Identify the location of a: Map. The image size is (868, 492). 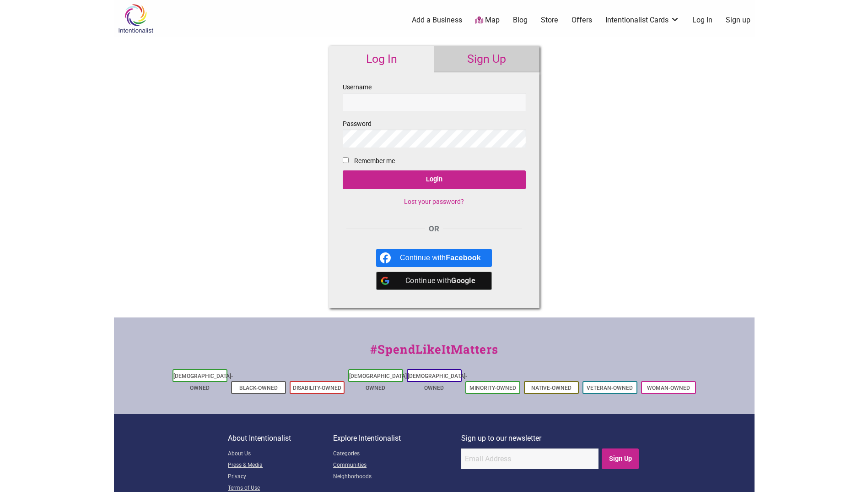
(488, 20).